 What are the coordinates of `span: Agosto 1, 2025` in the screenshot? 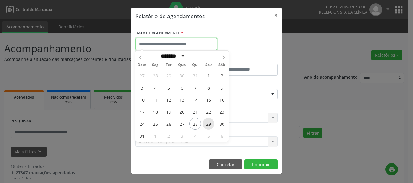 It's located at (208, 76).